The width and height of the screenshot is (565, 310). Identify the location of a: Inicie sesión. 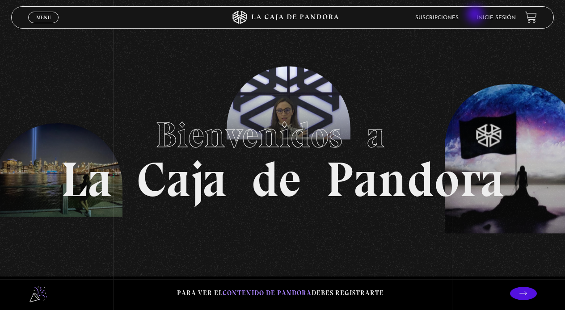
(496, 18).